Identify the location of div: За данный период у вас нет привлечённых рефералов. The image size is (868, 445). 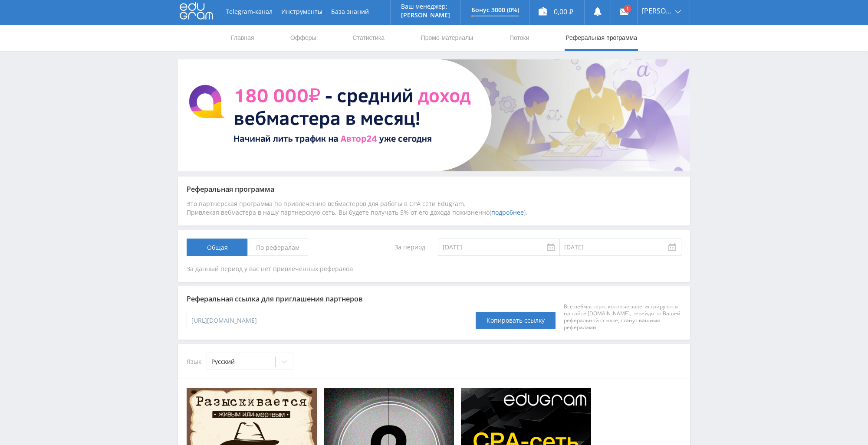
(434, 269).